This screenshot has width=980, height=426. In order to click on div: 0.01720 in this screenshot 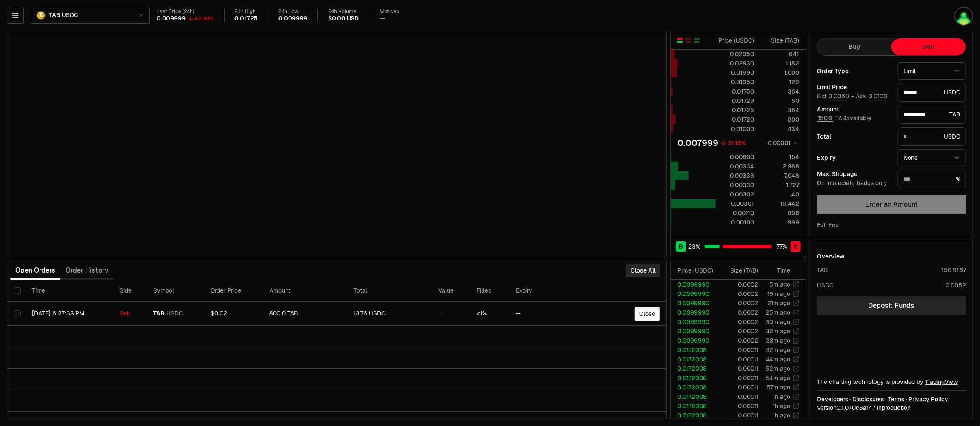, I will do `click(734, 119)`.